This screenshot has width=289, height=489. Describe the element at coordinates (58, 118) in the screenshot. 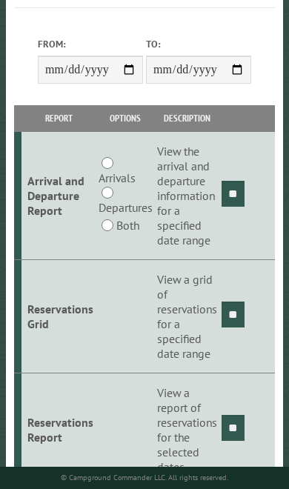

I see `th: Report` at that location.